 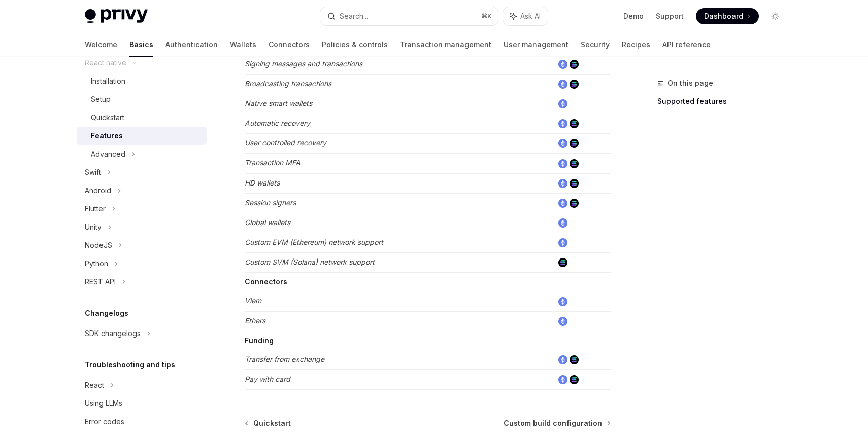 What do you see at coordinates (723, 16) in the screenshot?
I see `span: Dashboard` at bounding box center [723, 16].